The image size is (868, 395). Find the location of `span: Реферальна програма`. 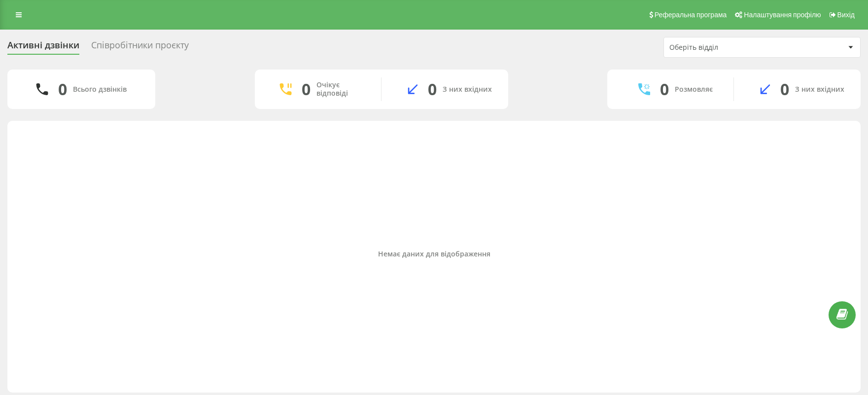

span: Реферальна програма is located at coordinates (690, 15).